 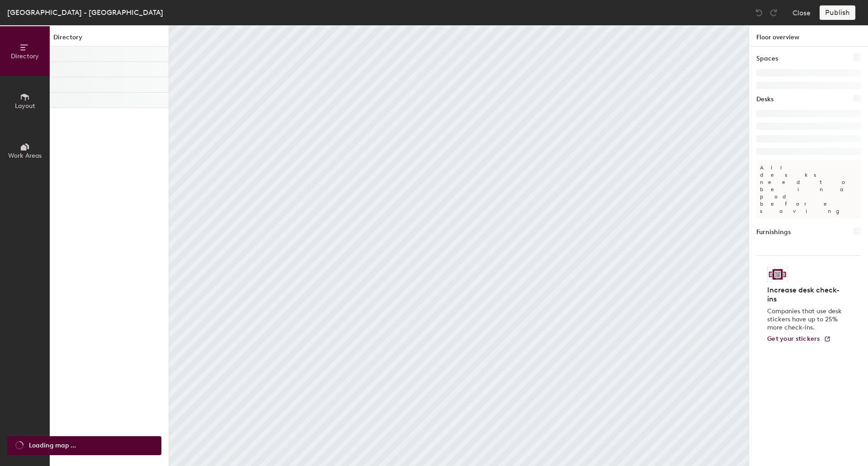 I want to click on span: Get your stickers, so click(x=794, y=339).